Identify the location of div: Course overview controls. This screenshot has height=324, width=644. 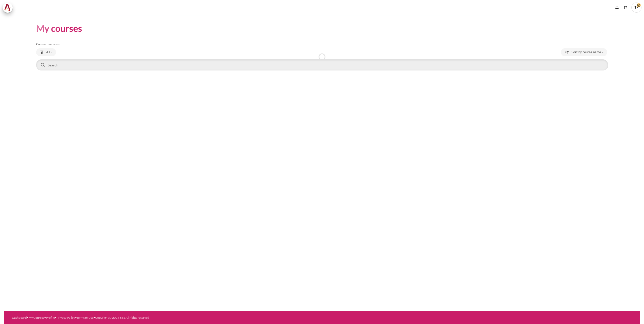
(322, 60).